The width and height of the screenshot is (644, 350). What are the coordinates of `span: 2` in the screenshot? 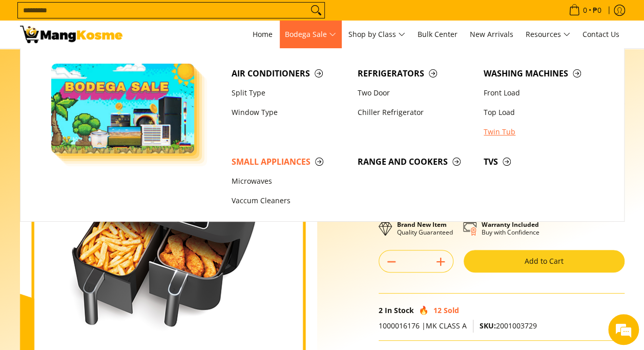 It's located at (381, 310).